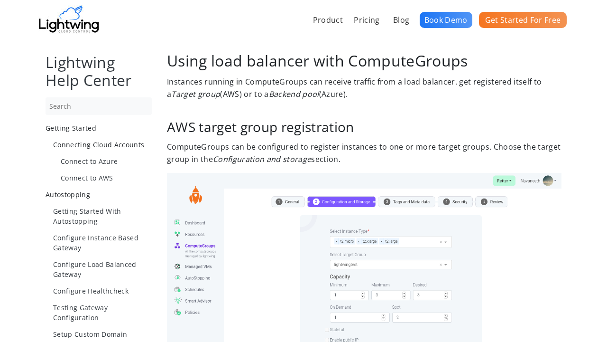 The height and width of the screenshot is (342, 607). Describe the element at coordinates (102, 269) in the screenshot. I see `a: Configure Load Balanced Gateway` at that location.